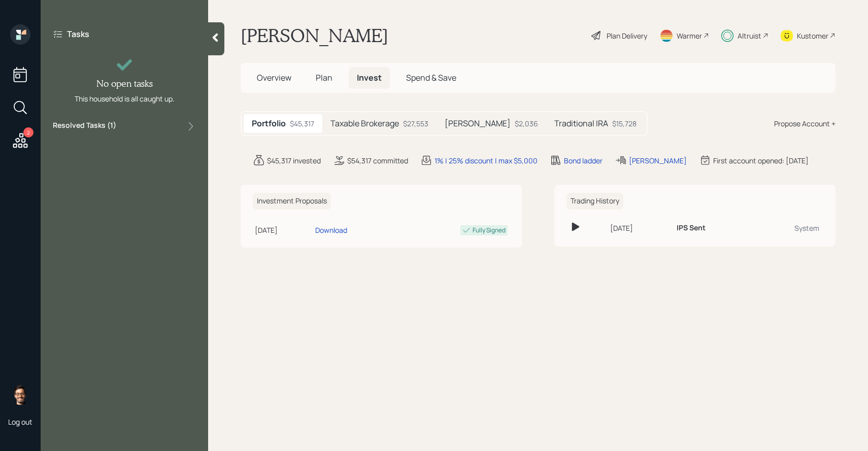 The image size is (868, 451). I want to click on h6: Investment Proposals, so click(292, 201).